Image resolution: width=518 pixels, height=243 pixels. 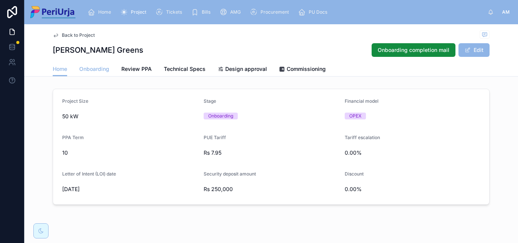 What do you see at coordinates (246, 69) in the screenshot?
I see `span: Design approval` at bounding box center [246, 69].